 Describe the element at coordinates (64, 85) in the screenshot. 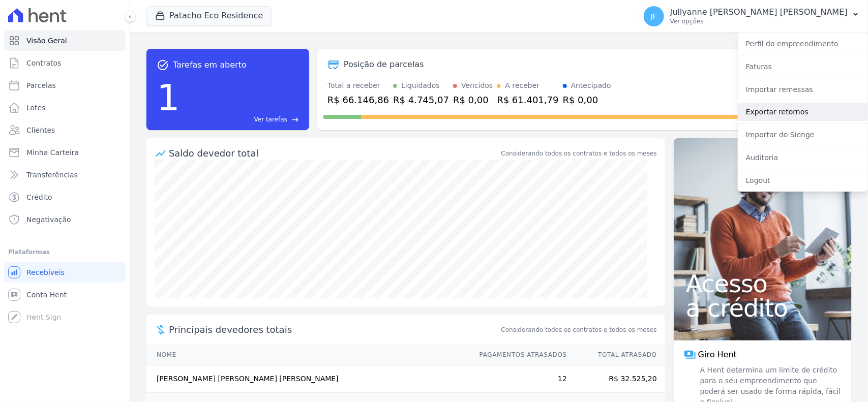

I see `a: Parcelas` at that location.